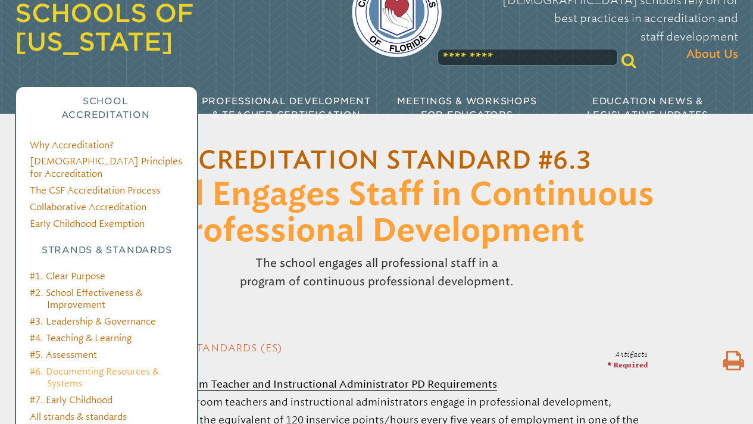 The width and height of the screenshot is (753, 424). What do you see at coordinates (71, 145) in the screenshot?
I see `a: Why Accreditation?` at bounding box center [71, 145].